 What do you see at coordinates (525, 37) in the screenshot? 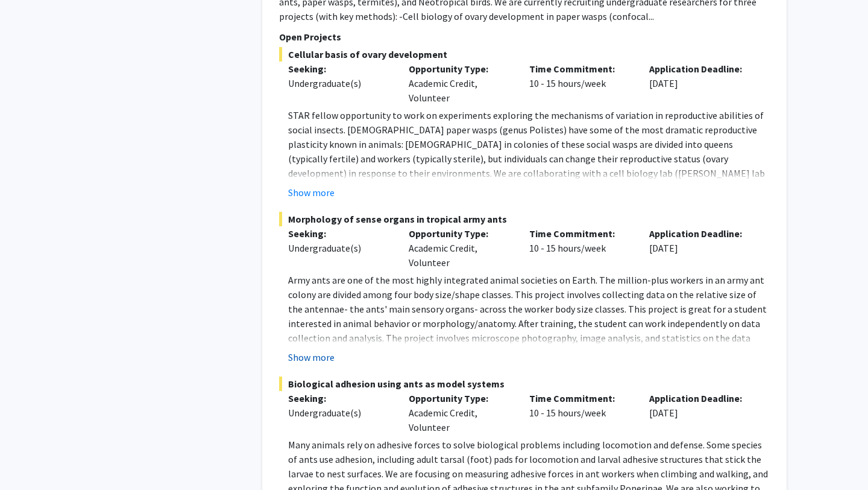
I see `p: Open Projects` at bounding box center [525, 37].